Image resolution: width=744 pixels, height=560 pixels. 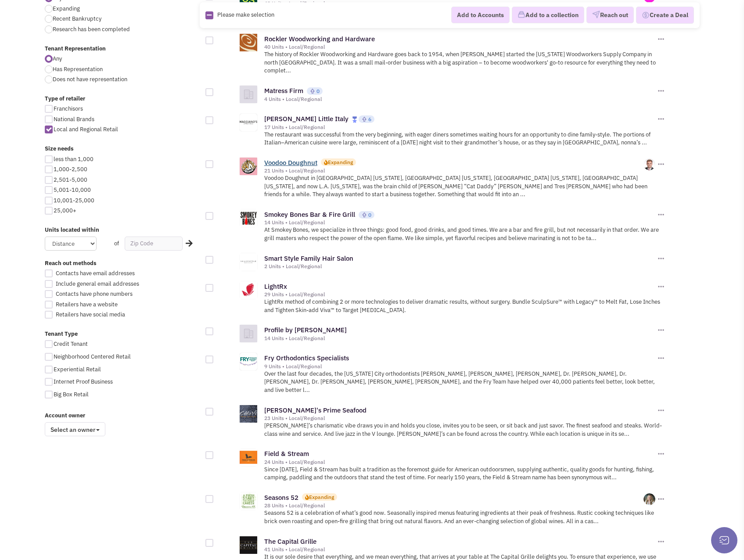 What do you see at coordinates (465, 138) in the screenshot?
I see `p: The restaurant was successful from the very beginning, with eager diners sometimes waiting hours ...` at bounding box center [465, 138].